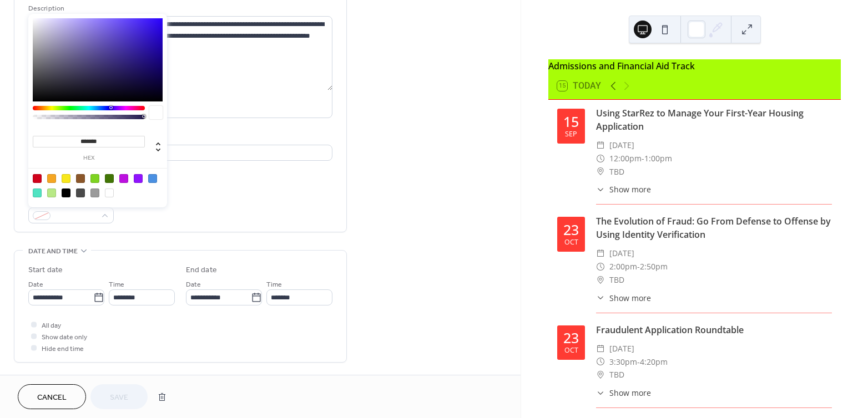  What do you see at coordinates (654, 362) in the screenshot?
I see `span: 4:20pm` at bounding box center [654, 362].